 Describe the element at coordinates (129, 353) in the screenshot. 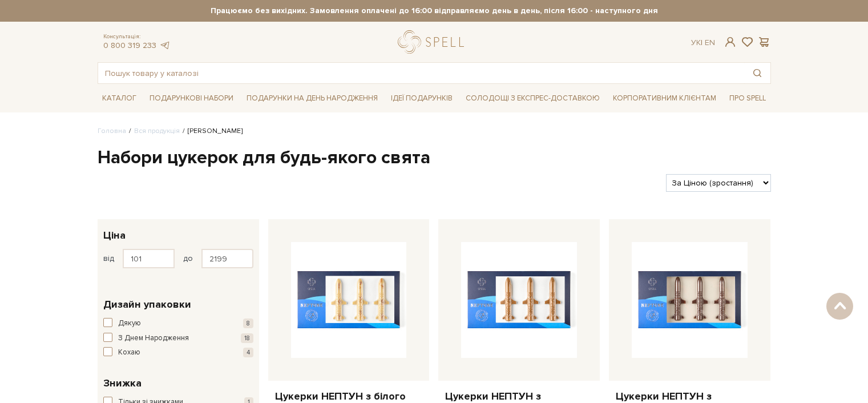

I see `span: Кохаю` at that location.